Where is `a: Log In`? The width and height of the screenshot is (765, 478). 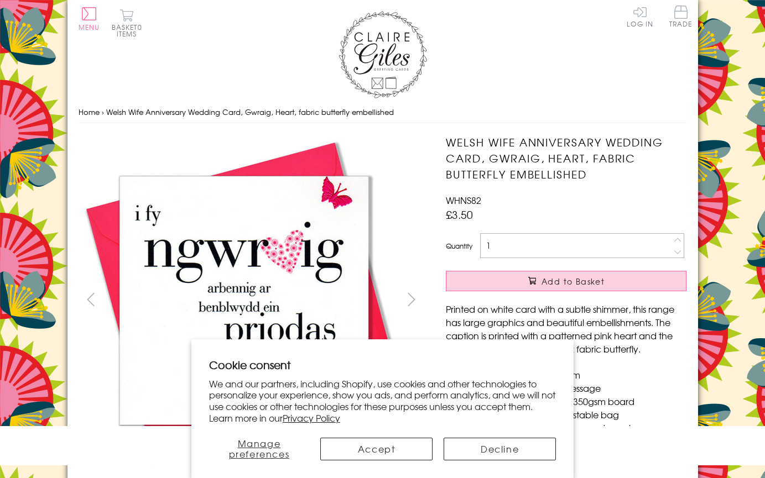
a: Log In is located at coordinates (640, 16).